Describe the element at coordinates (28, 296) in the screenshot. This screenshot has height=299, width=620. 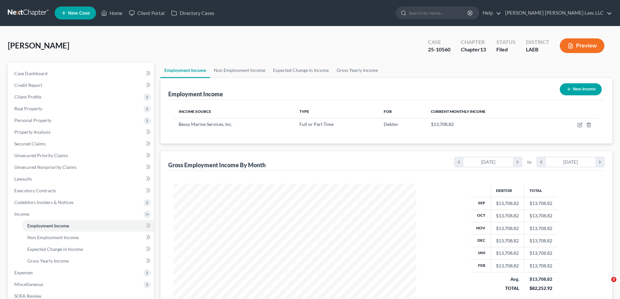
I see `span: SOFA Review` at that location.